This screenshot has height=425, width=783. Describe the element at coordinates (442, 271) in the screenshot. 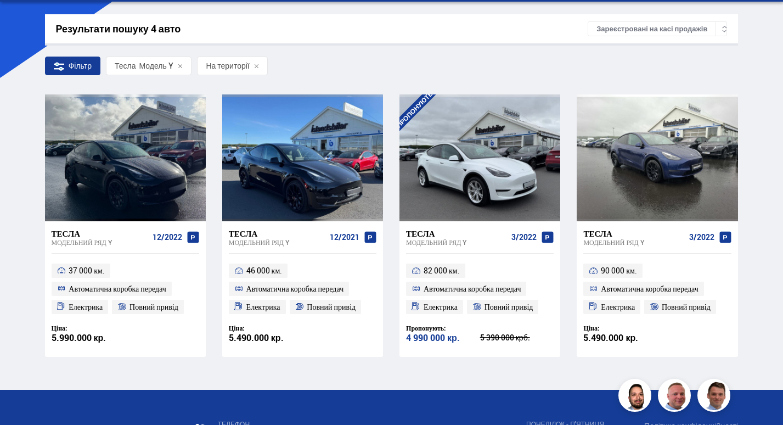

I see `span: 82 000 км.` at that location.